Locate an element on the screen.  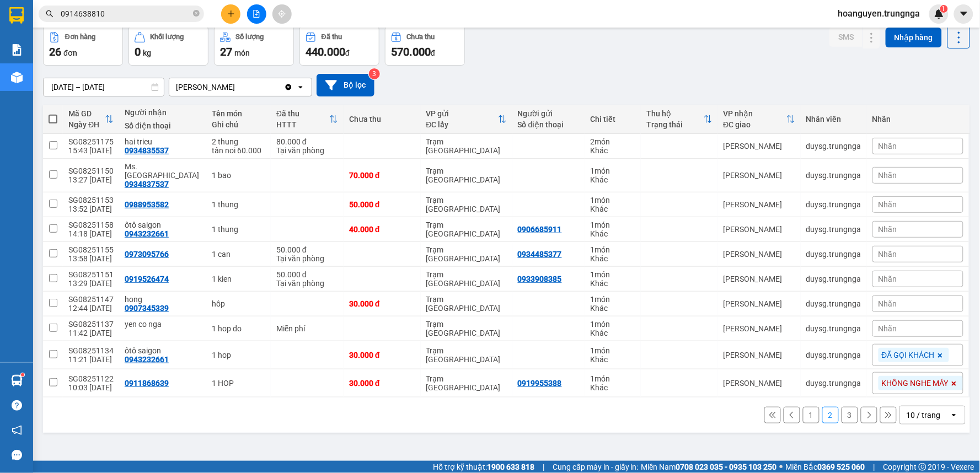
input: Tìm tên, số ĐT hoặc mã đơn is located at coordinates (126, 14).